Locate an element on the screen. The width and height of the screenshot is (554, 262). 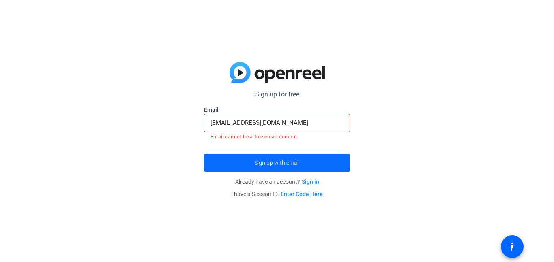
mat-icon: accessibility is located at coordinates (512, 247).